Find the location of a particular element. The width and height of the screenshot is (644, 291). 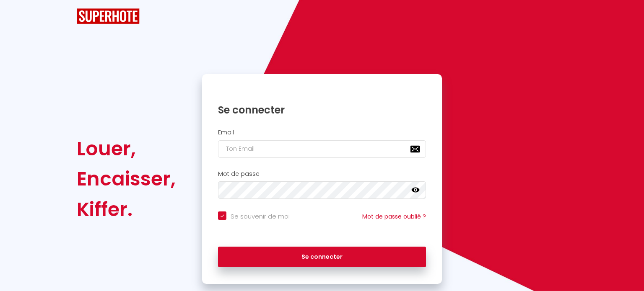

h2: Email is located at coordinates (322, 132).